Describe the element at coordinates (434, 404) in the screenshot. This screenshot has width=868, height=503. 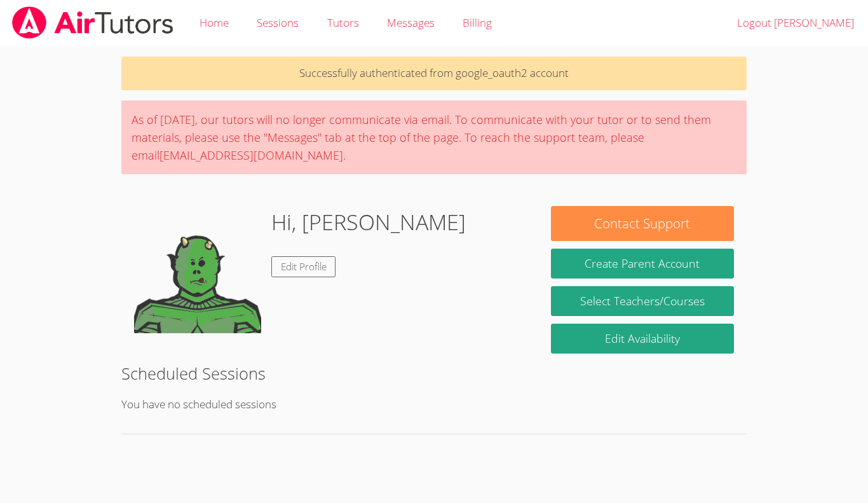
I see `p: You have no scheduled sessions` at that location.